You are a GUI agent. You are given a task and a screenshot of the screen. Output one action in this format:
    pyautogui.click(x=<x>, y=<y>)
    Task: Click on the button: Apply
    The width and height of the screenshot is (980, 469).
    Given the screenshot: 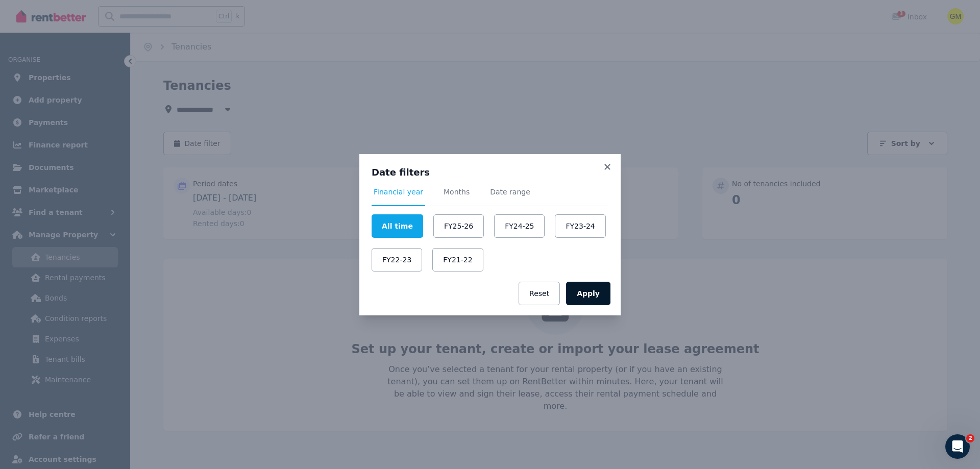 What is the action you would take?
    pyautogui.click(x=587, y=293)
    